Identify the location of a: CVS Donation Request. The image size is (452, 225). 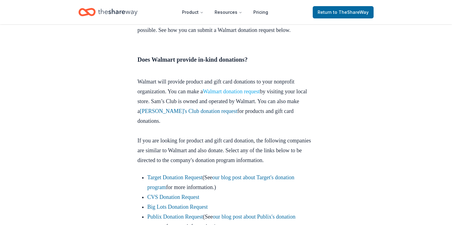
(173, 197).